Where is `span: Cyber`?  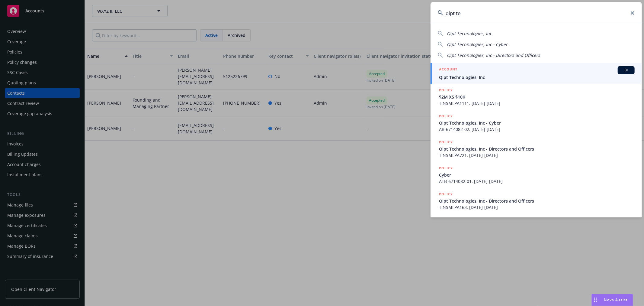 span: Cyber is located at coordinates (537, 175).